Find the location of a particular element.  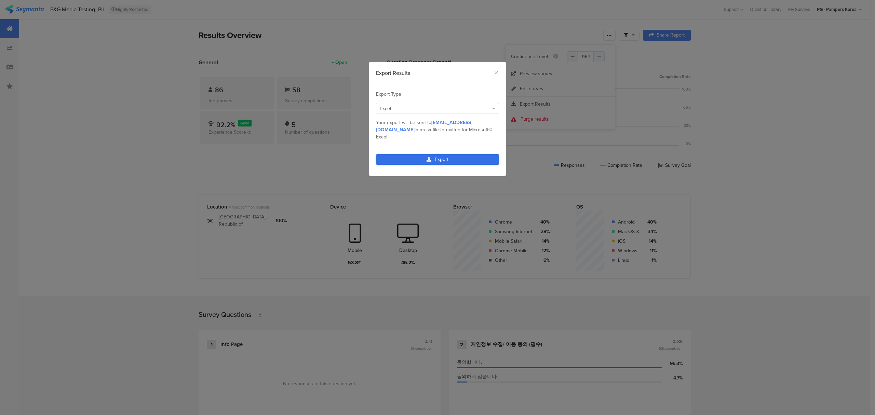

div: Export Type is located at coordinates (437, 94).